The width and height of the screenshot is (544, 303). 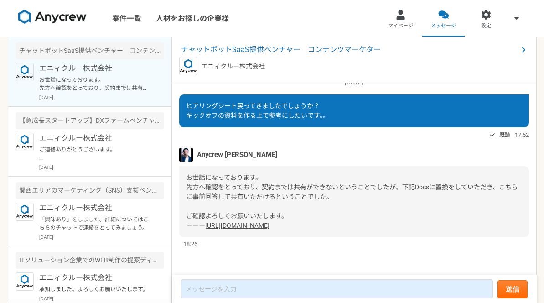 What do you see at coordinates (350, 50) in the screenshot?
I see `span: チャットボットSaaS提供ベンチャー コンテンツマーケター` at bounding box center [350, 50].